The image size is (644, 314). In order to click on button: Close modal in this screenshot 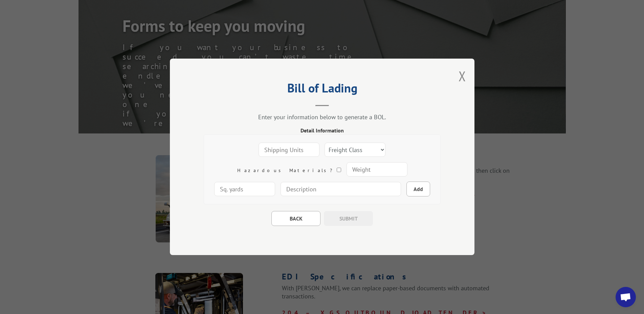, I will do `click(462, 76)`.